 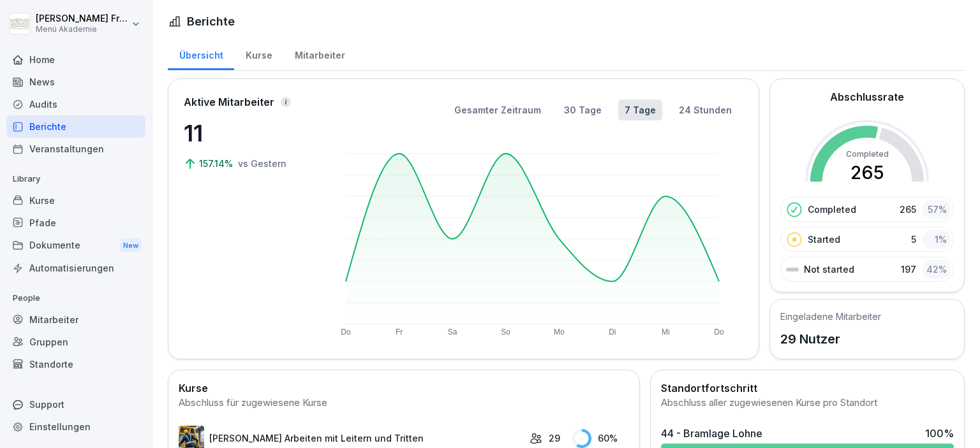 I want to click on div: 100 %, so click(x=939, y=434).